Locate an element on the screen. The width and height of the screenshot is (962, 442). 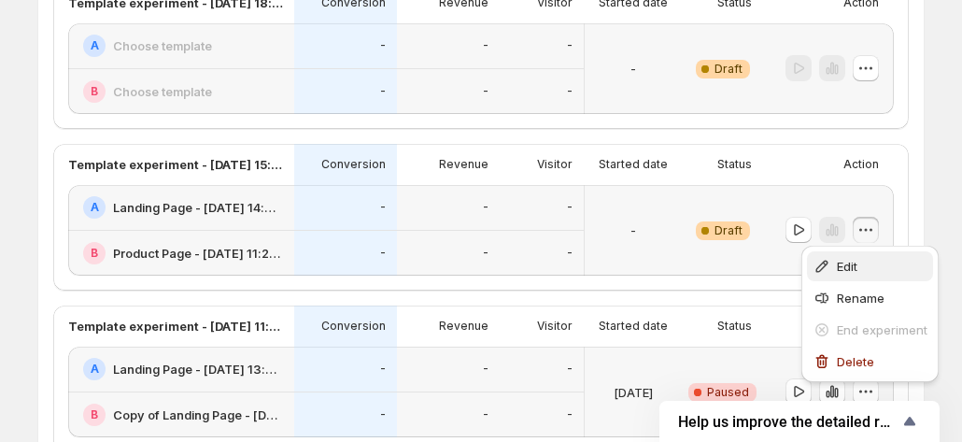
button: Edit is located at coordinates (870, 266).